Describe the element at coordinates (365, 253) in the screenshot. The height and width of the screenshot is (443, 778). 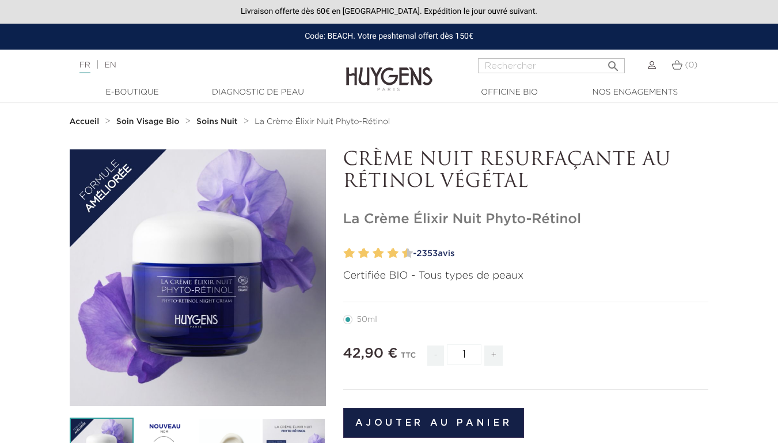
I see `label: 4` at that location.